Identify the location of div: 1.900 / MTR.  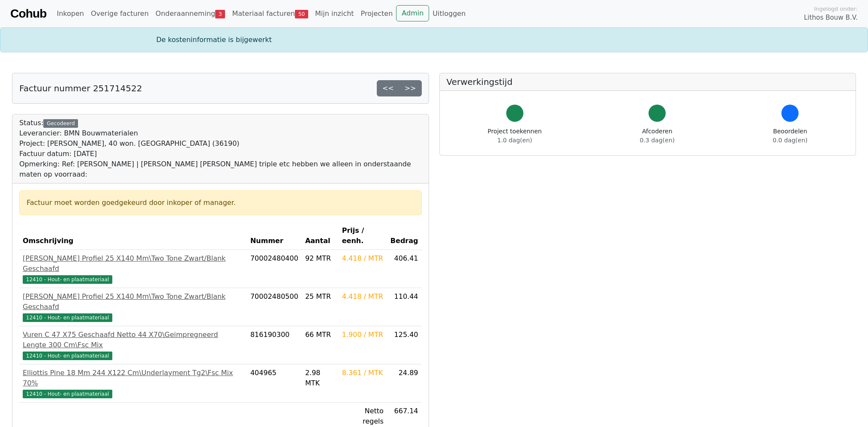
(363, 335).